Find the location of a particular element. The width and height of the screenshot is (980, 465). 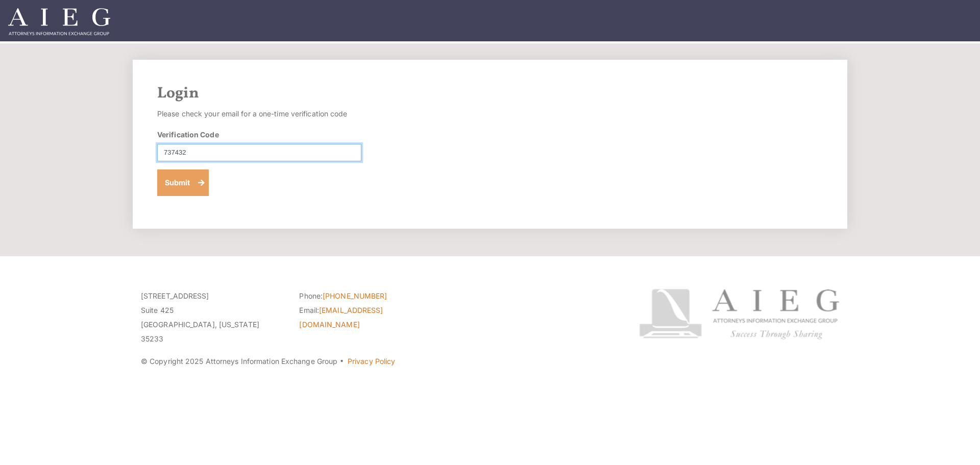

a: Privacy Policy is located at coordinates (371, 361).